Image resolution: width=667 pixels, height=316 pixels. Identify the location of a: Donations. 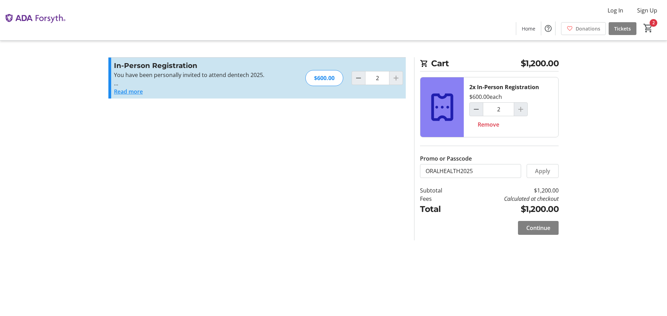
(583, 28).